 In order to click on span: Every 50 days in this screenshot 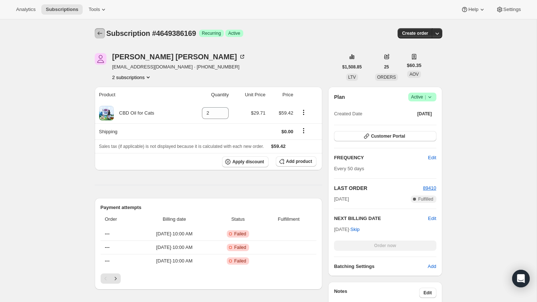, I will do `click(349, 168)`.